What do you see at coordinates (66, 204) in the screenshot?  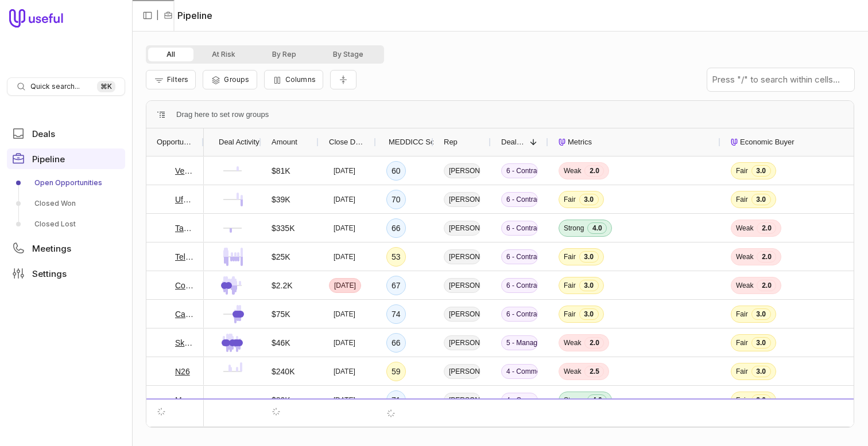 I see `div: Pipeline submenu` at bounding box center [66, 204].